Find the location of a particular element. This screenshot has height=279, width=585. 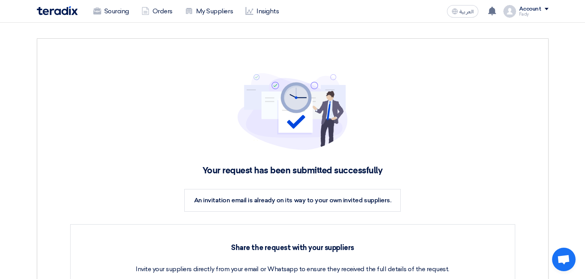

div: Open chat is located at coordinates (563, 260).